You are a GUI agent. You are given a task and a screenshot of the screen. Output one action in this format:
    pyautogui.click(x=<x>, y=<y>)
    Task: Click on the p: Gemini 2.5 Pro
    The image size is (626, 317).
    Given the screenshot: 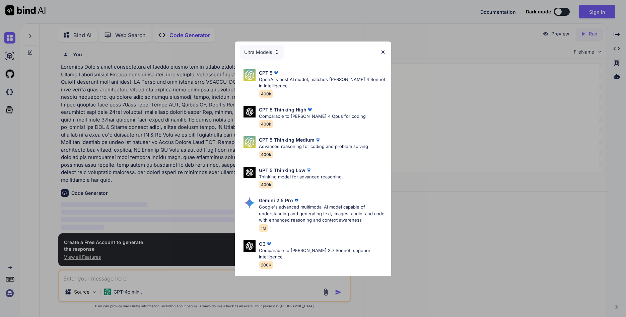 What is the action you would take?
    pyautogui.click(x=276, y=200)
    